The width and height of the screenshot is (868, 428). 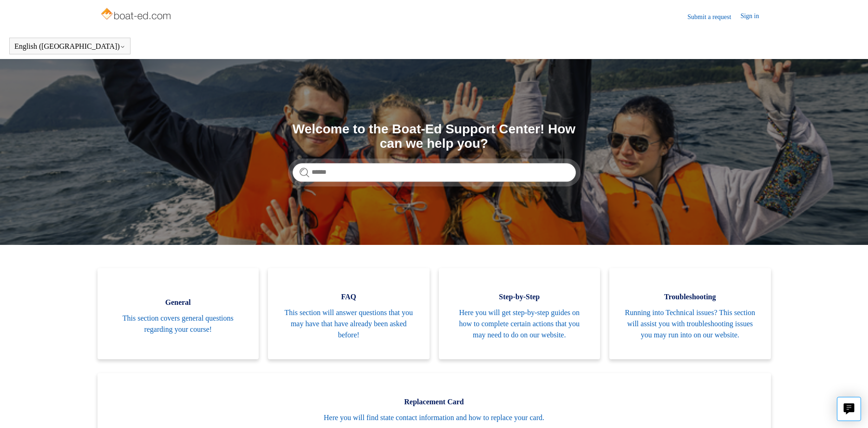 What do you see at coordinates (348, 297) in the screenshot?
I see `span: FAQ` at bounding box center [348, 297].